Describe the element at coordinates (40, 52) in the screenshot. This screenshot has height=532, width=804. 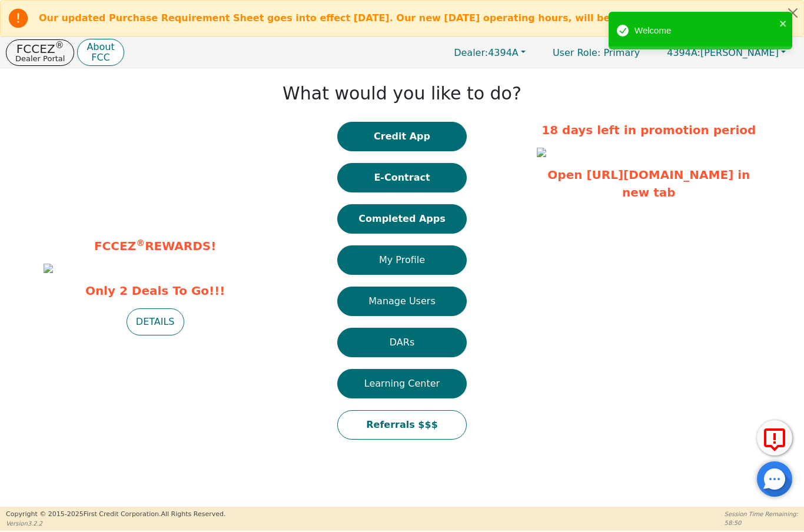
I see `a: FCCEZ®Dealer Portal` at that location.